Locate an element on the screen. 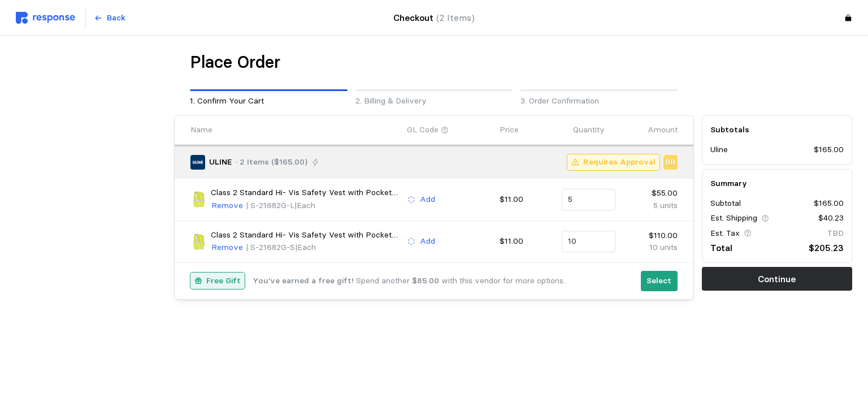 This screenshot has height=393, width=868. p: Total is located at coordinates (721, 248).